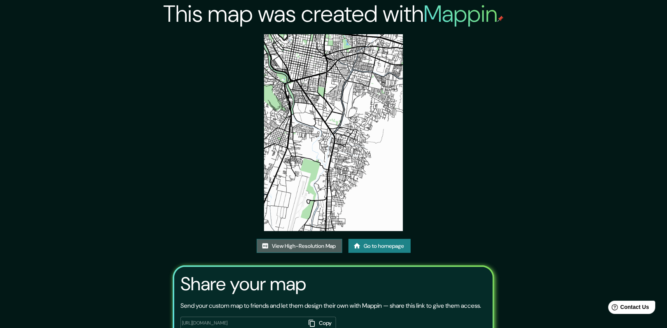 The height and width of the screenshot is (328, 667). What do you see at coordinates (501, 19) in the screenshot?
I see `img: mappin-pin` at bounding box center [501, 19].